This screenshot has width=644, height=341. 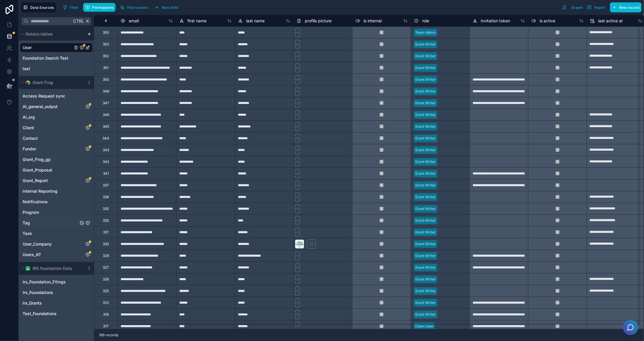 What do you see at coordinates (50, 149) in the screenshot?
I see `a: Funder` at bounding box center [50, 149].